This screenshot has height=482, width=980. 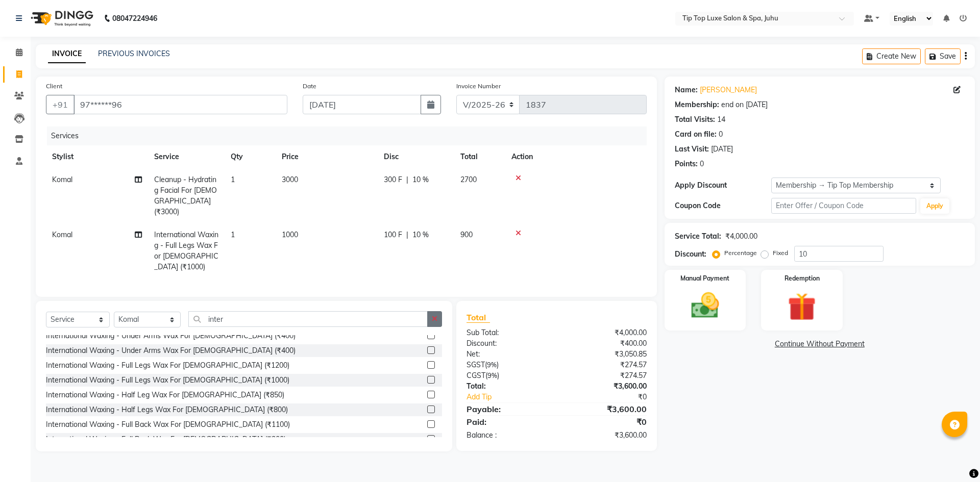 I want to click on span: 100 F, so click(x=393, y=234).